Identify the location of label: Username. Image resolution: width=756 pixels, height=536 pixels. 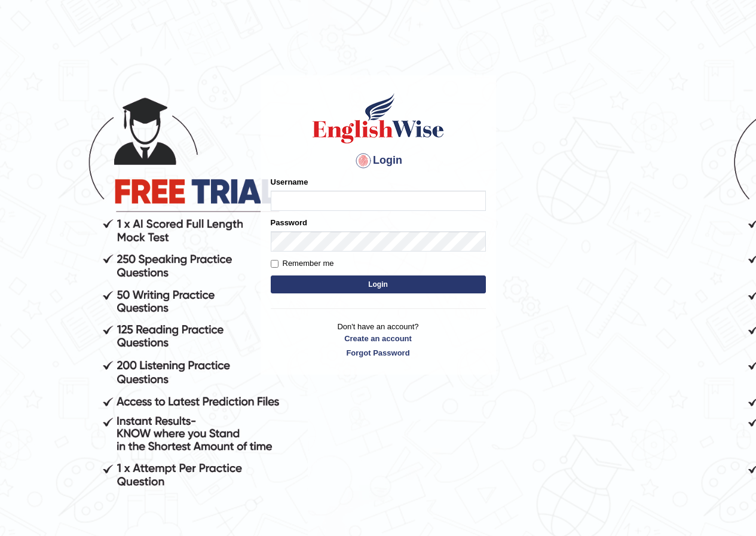
(289, 181).